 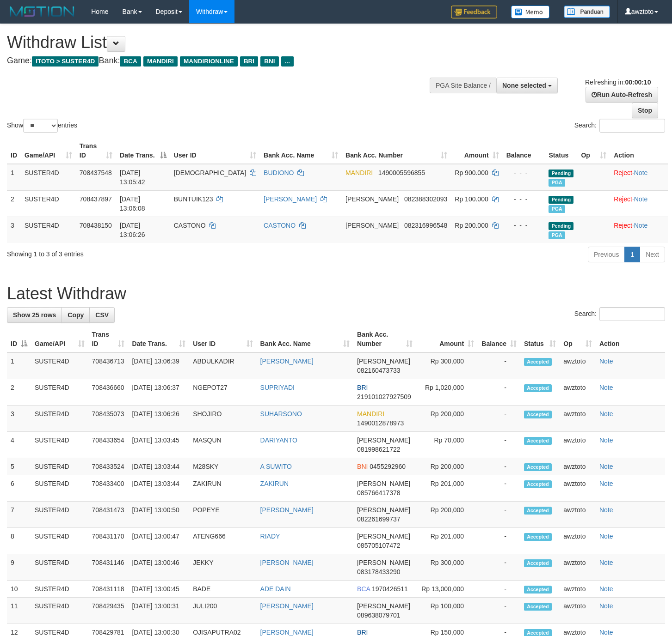 What do you see at coordinates (108, 541) in the screenshot?
I see `td: 708431170` at bounding box center [108, 541].